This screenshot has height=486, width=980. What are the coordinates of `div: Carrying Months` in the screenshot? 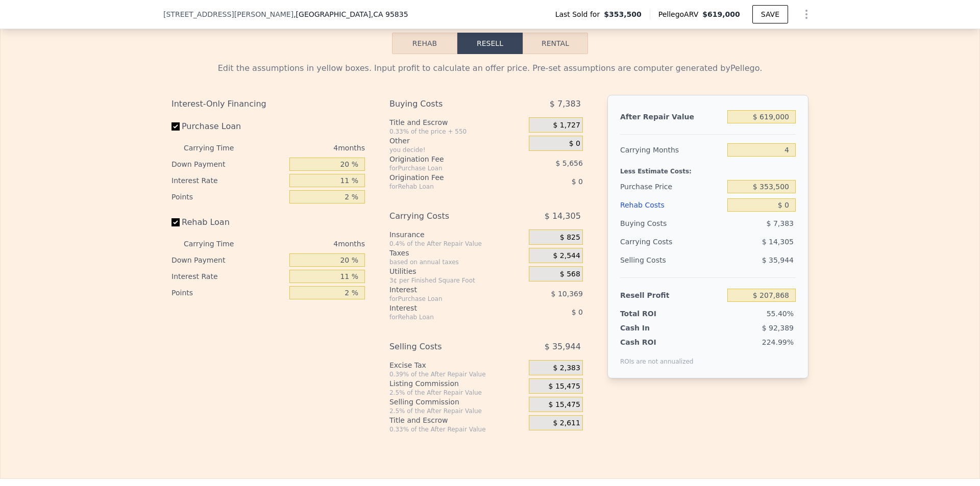 It's located at (672, 150).